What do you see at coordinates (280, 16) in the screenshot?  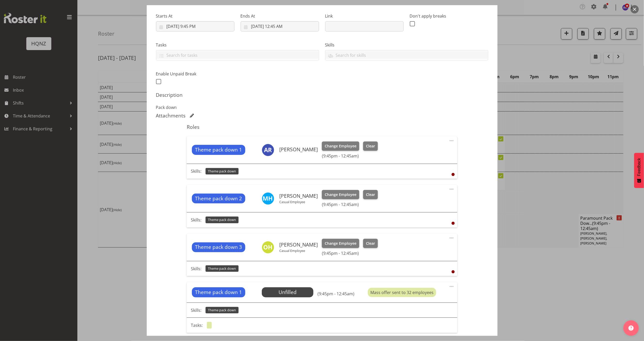 I see `label: Ends At` at bounding box center [280, 16].